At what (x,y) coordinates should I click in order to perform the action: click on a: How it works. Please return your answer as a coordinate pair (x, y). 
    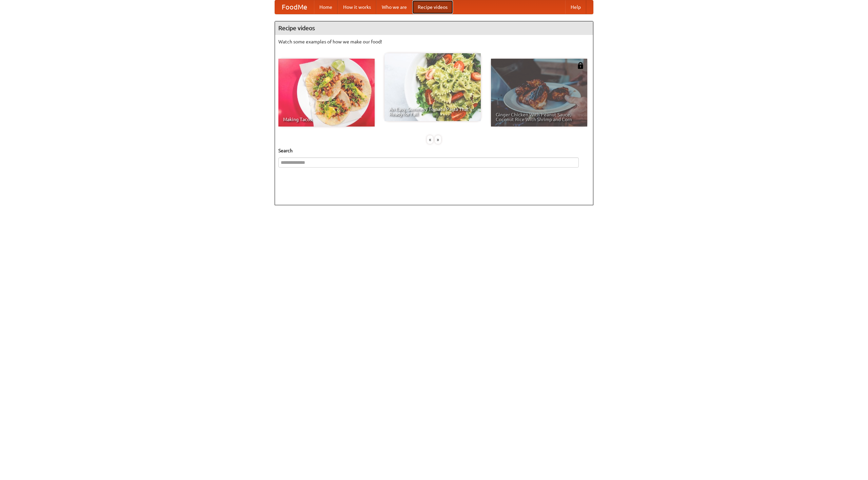
    Looking at the image, I should click on (357, 7).